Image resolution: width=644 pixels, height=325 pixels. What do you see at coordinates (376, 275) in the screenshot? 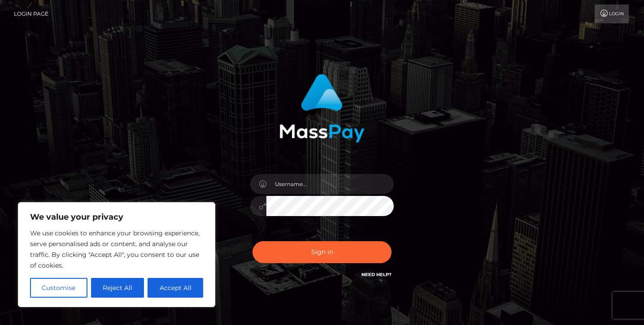
I see `a: Need Help?` at bounding box center [376, 275].